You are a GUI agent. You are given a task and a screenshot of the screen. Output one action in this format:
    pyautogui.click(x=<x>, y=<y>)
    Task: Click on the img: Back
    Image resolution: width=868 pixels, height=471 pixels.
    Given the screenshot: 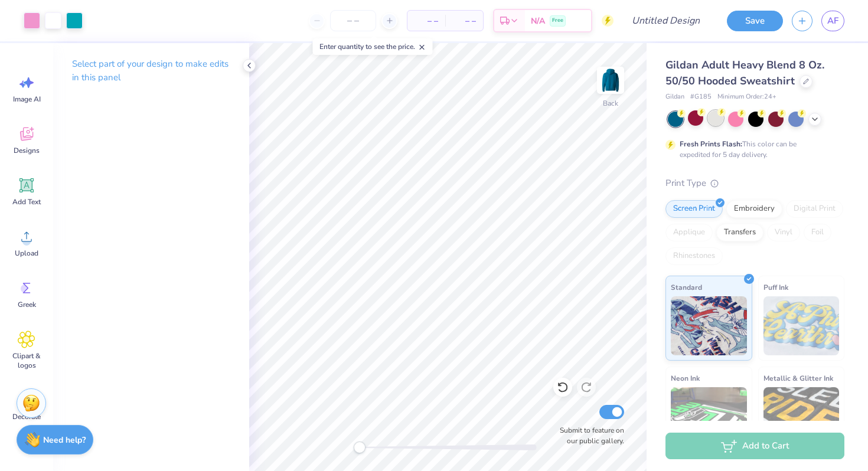 What is the action you would take?
    pyautogui.click(x=611, y=80)
    